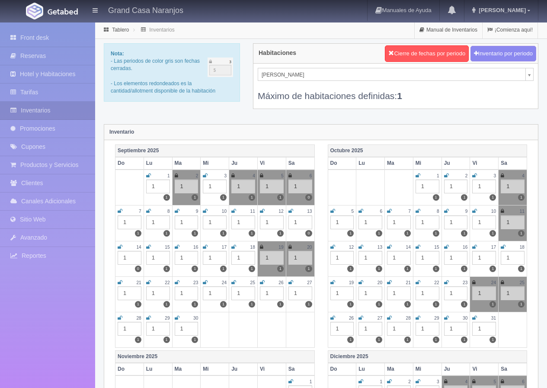 The width and height of the screenshot is (547, 388). What do you see at coordinates (427, 356) in the screenshot?
I see `th: Diciembre 2025` at bounding box center [427, 356].